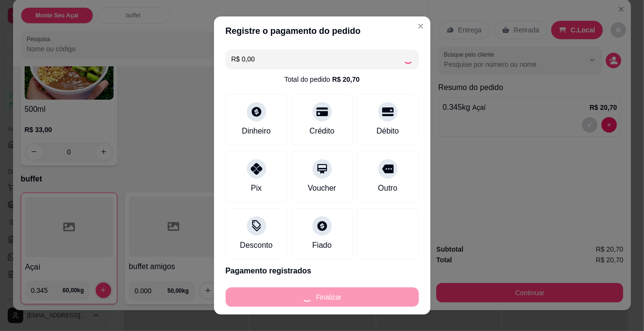 Image resolution: width=644 pixels, height=331 pixels. I want to click on div: Crédito, so click(322, 131).